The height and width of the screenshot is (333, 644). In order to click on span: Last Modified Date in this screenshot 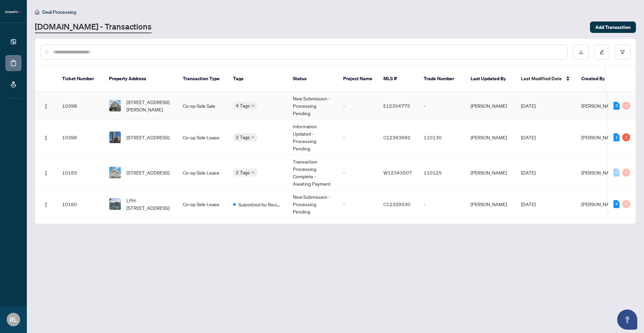, I will do `click(541, 78)`.